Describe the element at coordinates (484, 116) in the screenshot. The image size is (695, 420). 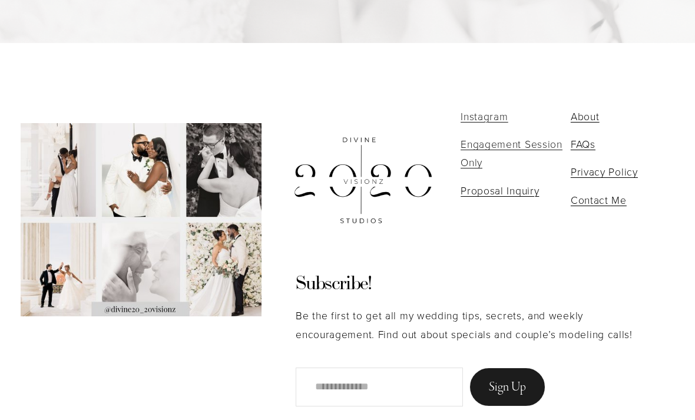
I see `a: Instagram` at that location.